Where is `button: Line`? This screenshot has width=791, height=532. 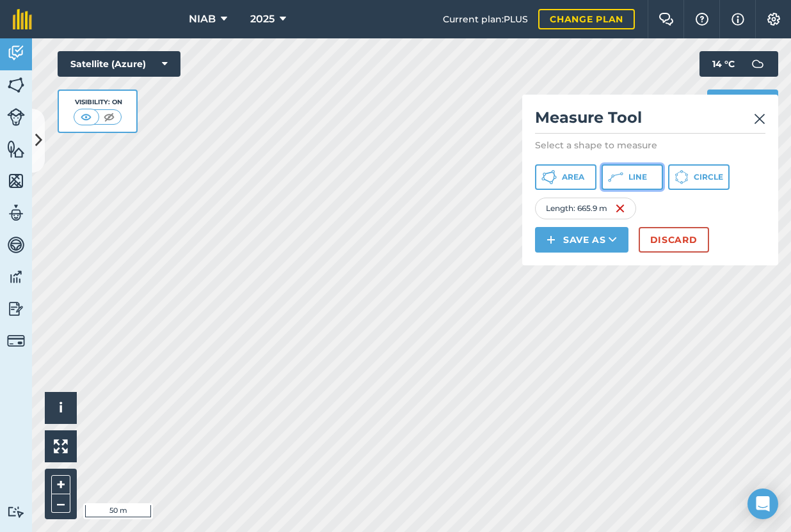
button: Line is located at coordinates (632, 177).